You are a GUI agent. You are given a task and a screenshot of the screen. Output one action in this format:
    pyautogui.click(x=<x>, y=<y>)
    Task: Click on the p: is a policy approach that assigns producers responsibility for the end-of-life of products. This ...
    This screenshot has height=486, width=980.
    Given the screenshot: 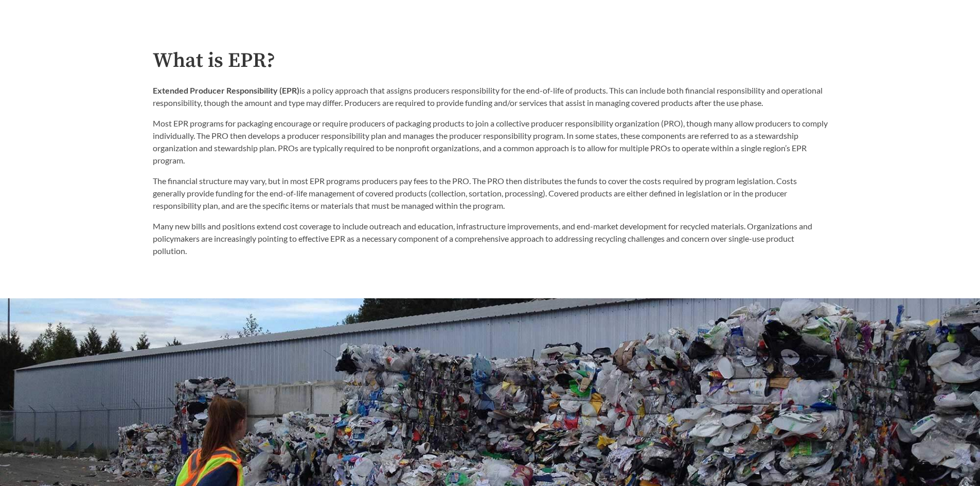 What is the action you would take?
    pyautogui.click(x=490, y=97)
    